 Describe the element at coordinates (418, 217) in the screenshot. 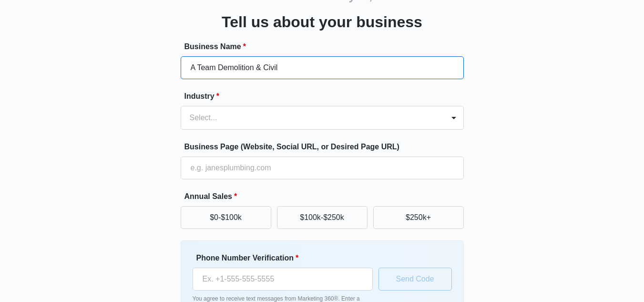

I see `button: $250k+` at that location.